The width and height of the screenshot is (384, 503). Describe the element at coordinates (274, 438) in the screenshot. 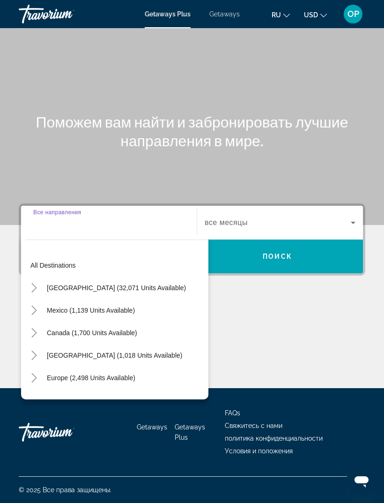

I see `a: политика конфиденциальности` at that location.